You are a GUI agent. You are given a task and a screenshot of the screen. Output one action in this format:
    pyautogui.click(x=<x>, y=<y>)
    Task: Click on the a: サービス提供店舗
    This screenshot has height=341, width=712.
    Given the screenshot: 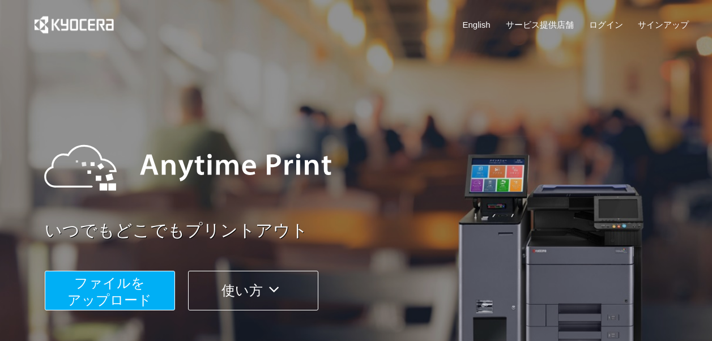 What is the action you would take?
    pyautogui.click(x=540, y=24)
    